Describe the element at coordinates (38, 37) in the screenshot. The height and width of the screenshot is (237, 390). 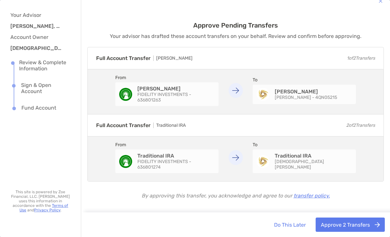
I see `h4: Account Owner` at that location.